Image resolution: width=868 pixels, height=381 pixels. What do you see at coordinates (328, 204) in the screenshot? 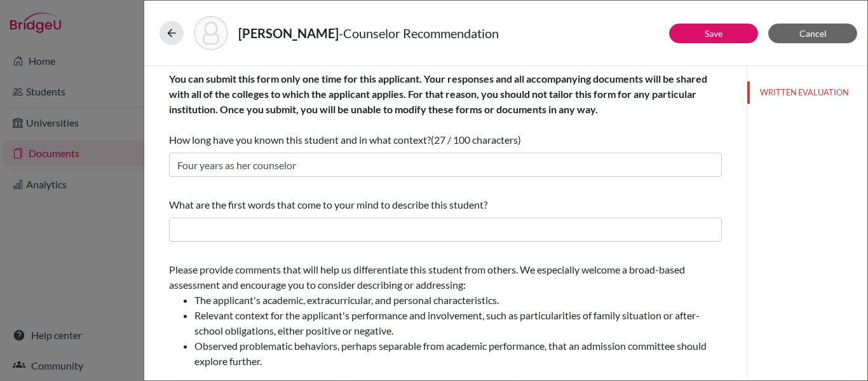
I see `span: What are the first words that come to your mind to describe this student?` at bounding box center [328, 204].